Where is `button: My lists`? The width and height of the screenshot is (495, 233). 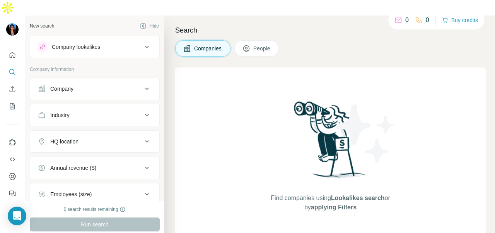
button: My lists is located at coordinates (12, 106).